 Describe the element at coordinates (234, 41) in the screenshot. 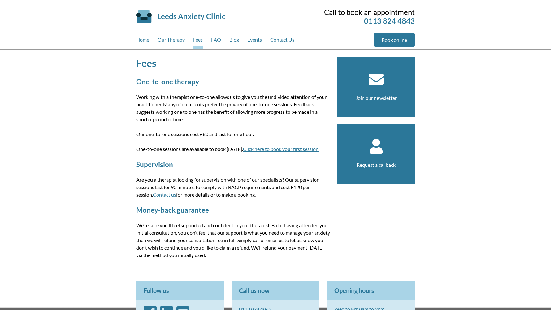

I see `a: Blog` at that location.